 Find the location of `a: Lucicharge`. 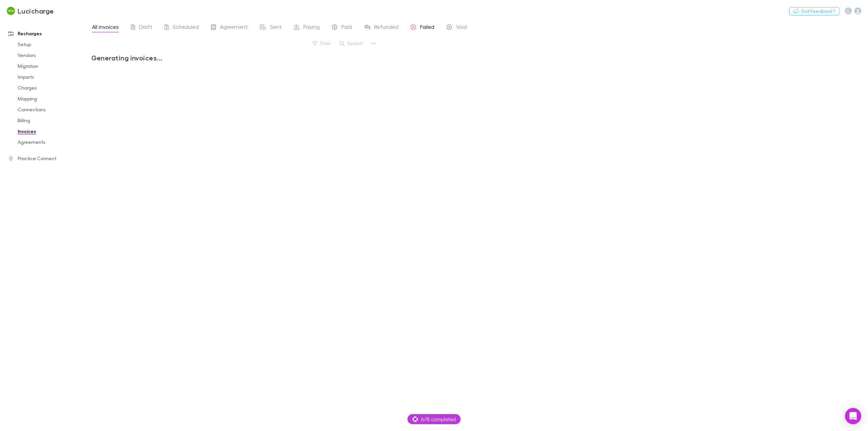

a: Lucicharge is located at coordinates (30, 11).